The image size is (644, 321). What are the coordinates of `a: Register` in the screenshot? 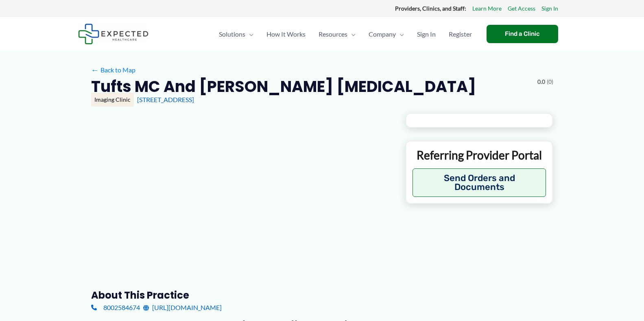 It's located at (460, 34).